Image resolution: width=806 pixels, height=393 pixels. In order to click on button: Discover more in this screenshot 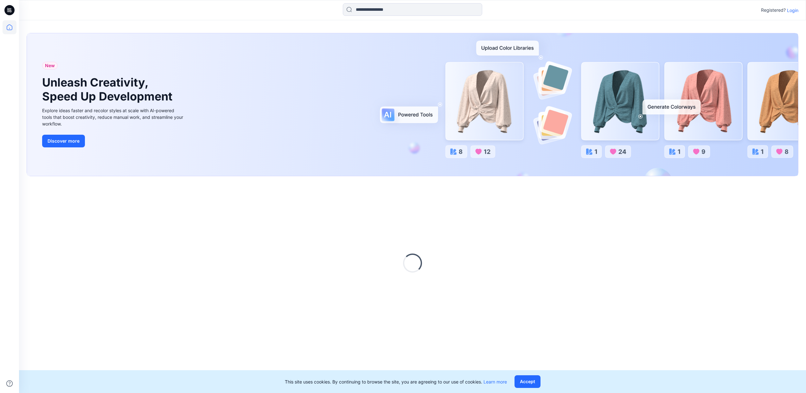, I will do `click(63, 141)`.